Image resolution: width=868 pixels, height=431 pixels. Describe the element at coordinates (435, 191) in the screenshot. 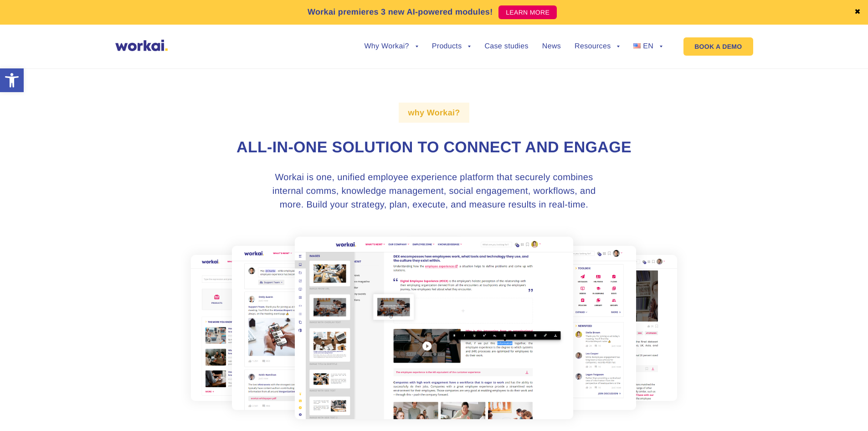

I see `h3: Workai is one, unified employee experience platform that securely combines internal comms, knowle...` at that location.